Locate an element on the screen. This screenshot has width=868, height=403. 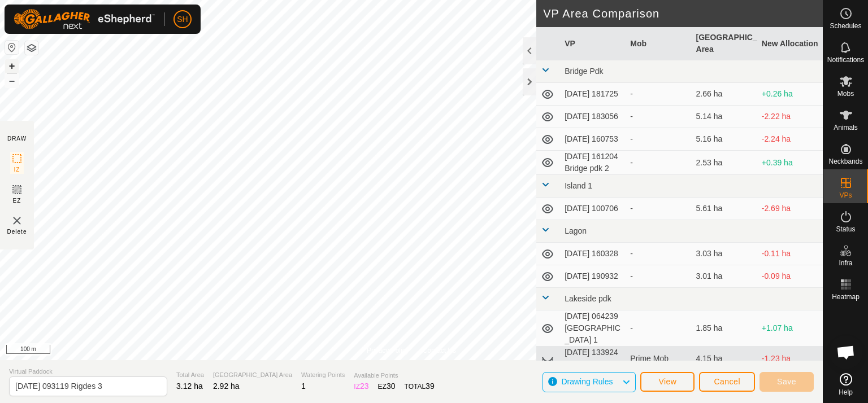
button: Reset Map is located at coordinates (12, 48).